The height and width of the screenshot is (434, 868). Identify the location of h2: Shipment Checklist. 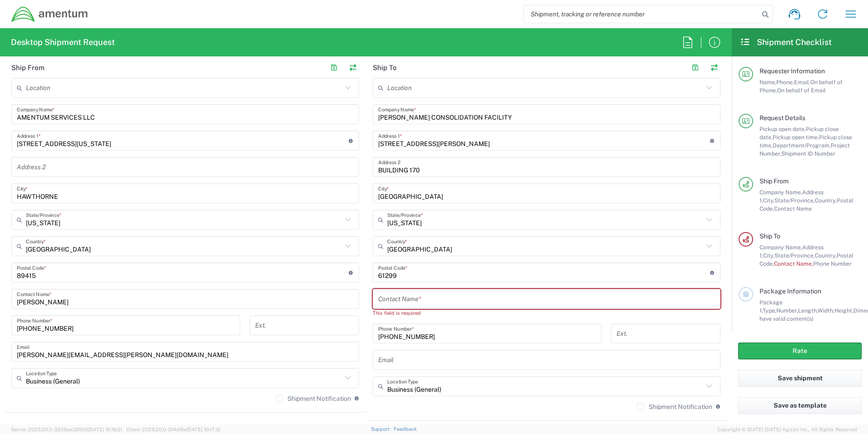
(786, 43).